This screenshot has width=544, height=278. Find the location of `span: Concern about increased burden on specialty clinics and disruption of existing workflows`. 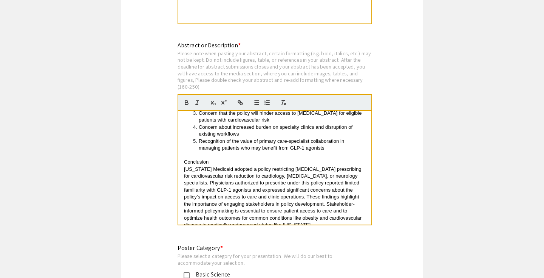

span: Concern about increased burden on specialty clinics and disruption of existing workflows is located at coordinates (276, 130).